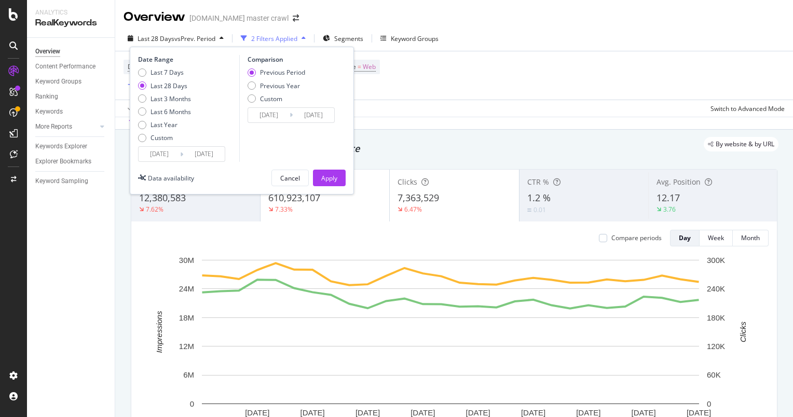 The width and height of the screenshot is (793, 417). I want to click on span: 1.2 %, so click(538, 198).